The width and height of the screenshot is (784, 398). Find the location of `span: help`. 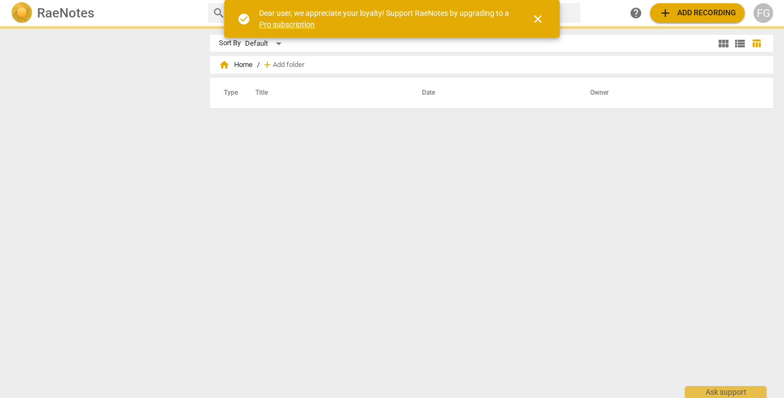

span: help is located at coordinates (636, 13).